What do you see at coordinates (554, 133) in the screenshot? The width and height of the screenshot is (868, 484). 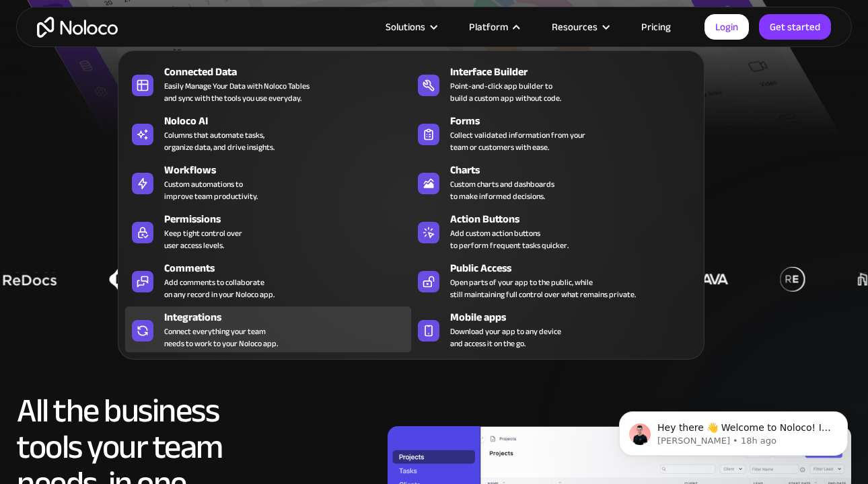 I see `a: FormsCollect validated information from yourteam or customers with ease.` at bounding box center [554, 133].